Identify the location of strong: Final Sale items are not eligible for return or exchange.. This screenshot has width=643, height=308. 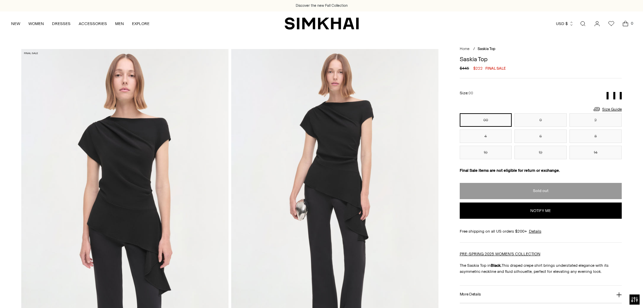
(510, 170).